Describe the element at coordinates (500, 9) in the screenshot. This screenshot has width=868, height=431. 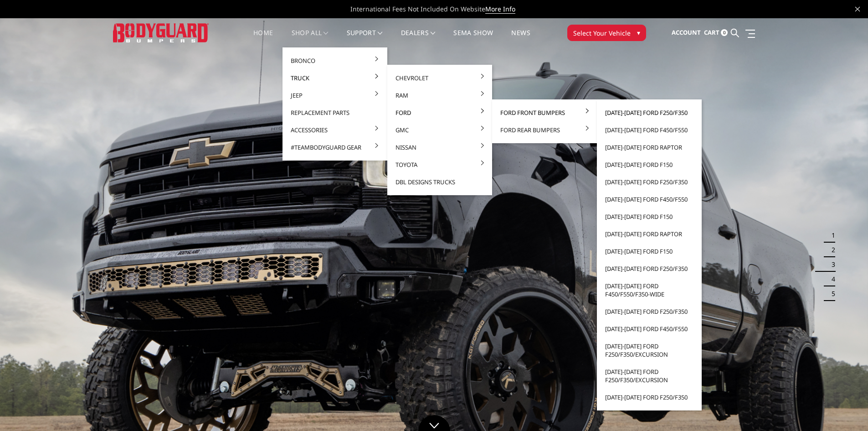
I see `a: More Info` at that location.